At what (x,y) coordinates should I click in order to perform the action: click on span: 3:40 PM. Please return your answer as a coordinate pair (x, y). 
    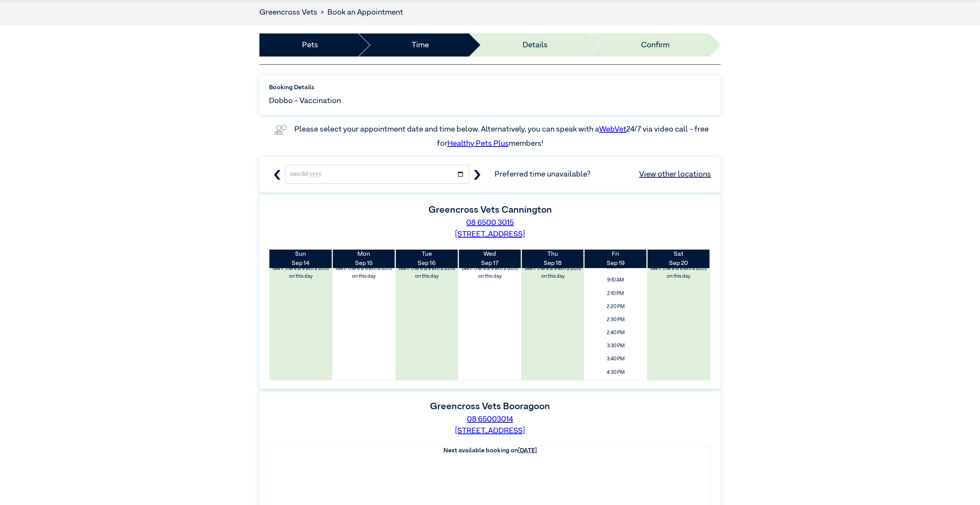
    Looking at the image, I should click on (616, 359).